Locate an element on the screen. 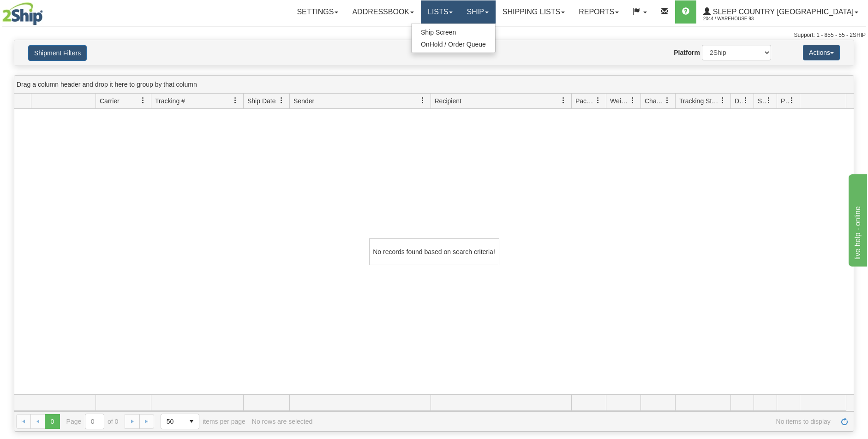 The height and width of the screenshot is (439, 868). a: Addressbook is located at coordinates (383, 12).